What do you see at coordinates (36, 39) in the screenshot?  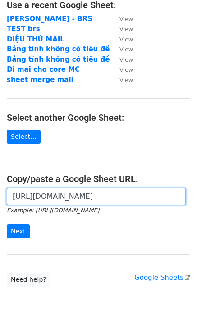 I see `a: DIỆU THỬ MAIL` at bounding box center [36, 39].